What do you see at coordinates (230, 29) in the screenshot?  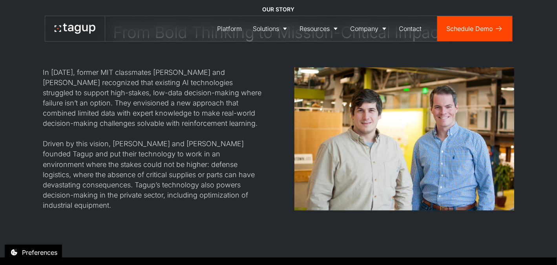 I see `div: Platform` at bounding box center [230, 29].